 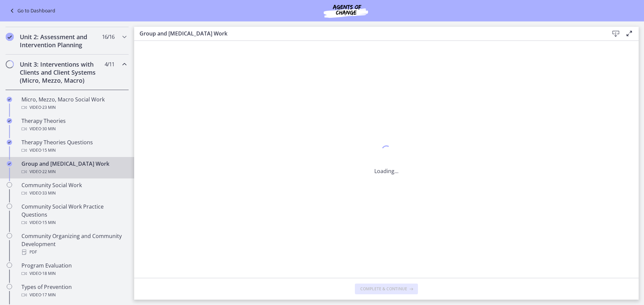 I want to click on p: Loading..., so click(x=387, y=171).